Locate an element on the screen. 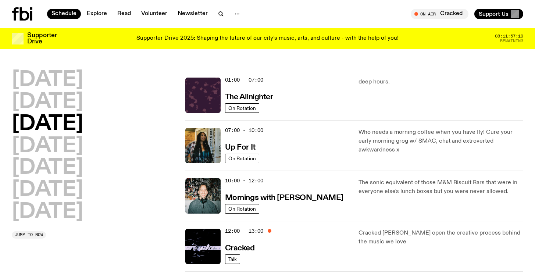 Image resolution: width=535 pixels, height=275 pixels. h3: Supporter Drive is located at coordinates (42, 39).